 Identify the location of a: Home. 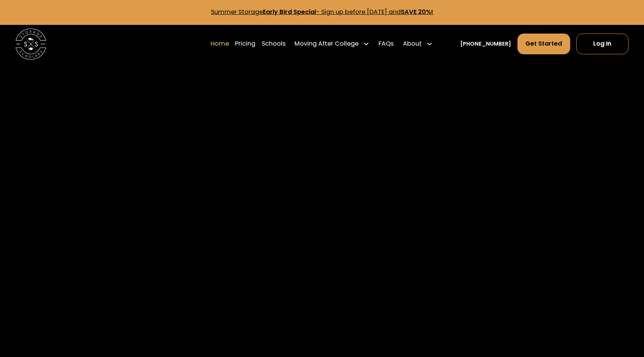
(220, 43).